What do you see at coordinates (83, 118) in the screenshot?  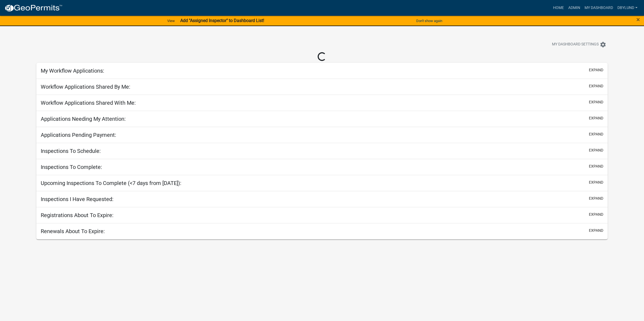 I see `h5: Applications Needing My Attention:` at bounding box center [83, 118].